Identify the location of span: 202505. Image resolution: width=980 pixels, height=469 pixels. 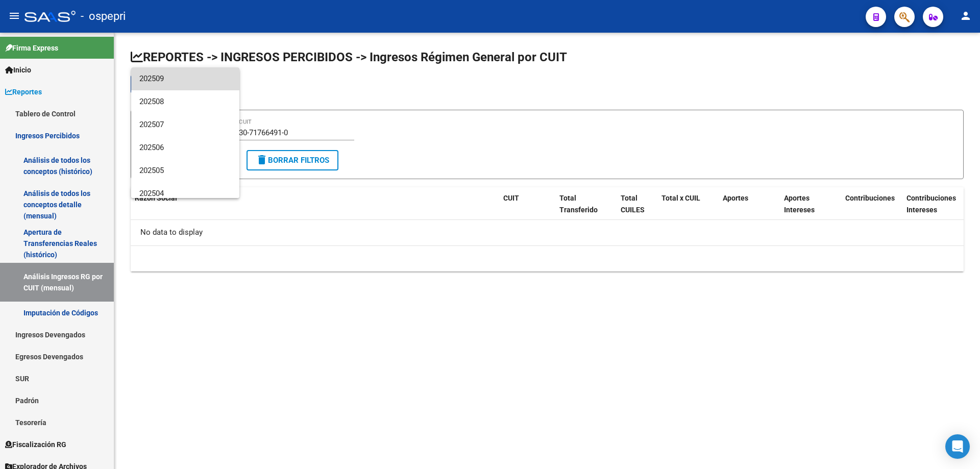
(185, 171).